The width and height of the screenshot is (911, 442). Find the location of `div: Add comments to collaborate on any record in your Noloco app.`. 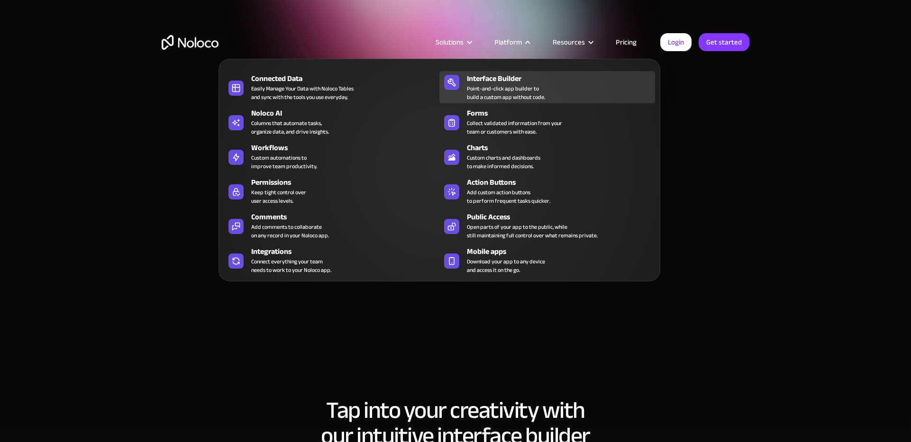

div: Add comments to collaborate on any record in your Noloco app. is located at coordinates (290, 231).